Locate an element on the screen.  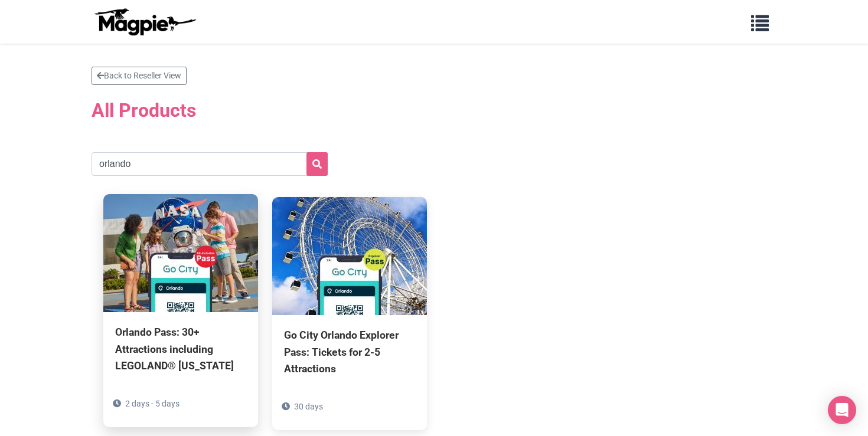
span: 30 days is located at coordinates (308, 407).